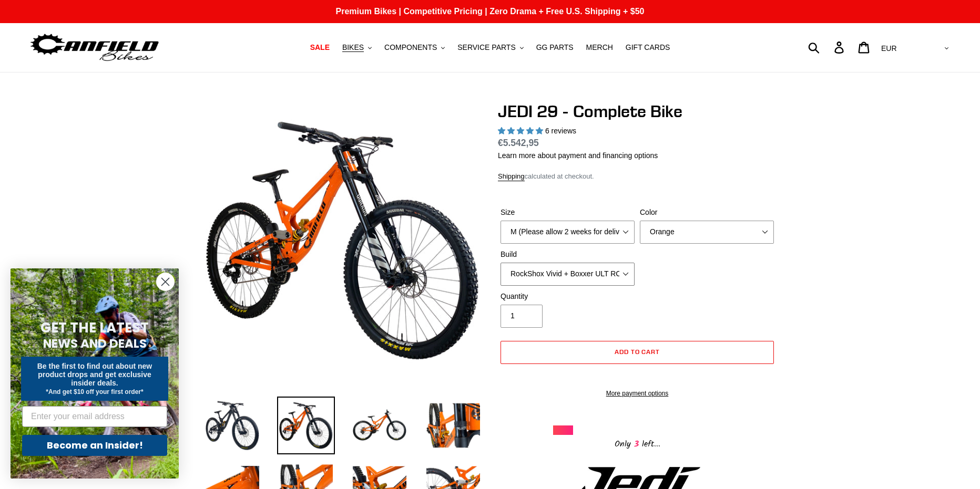  What do you see at coordinates (320, 47) in the screenshot?
I see `span: SALE` at bounding box center [320, 47].